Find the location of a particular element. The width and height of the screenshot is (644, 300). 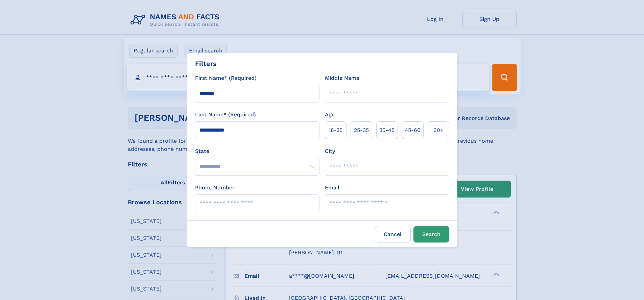

span: 60+ is located at coordinates (439, 130).